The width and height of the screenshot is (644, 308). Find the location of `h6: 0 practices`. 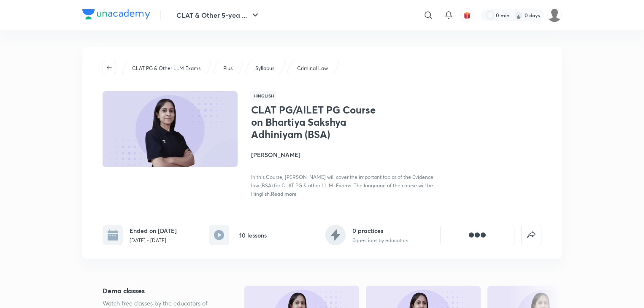

h6: 0 practices is located at coordinates (380, 230).